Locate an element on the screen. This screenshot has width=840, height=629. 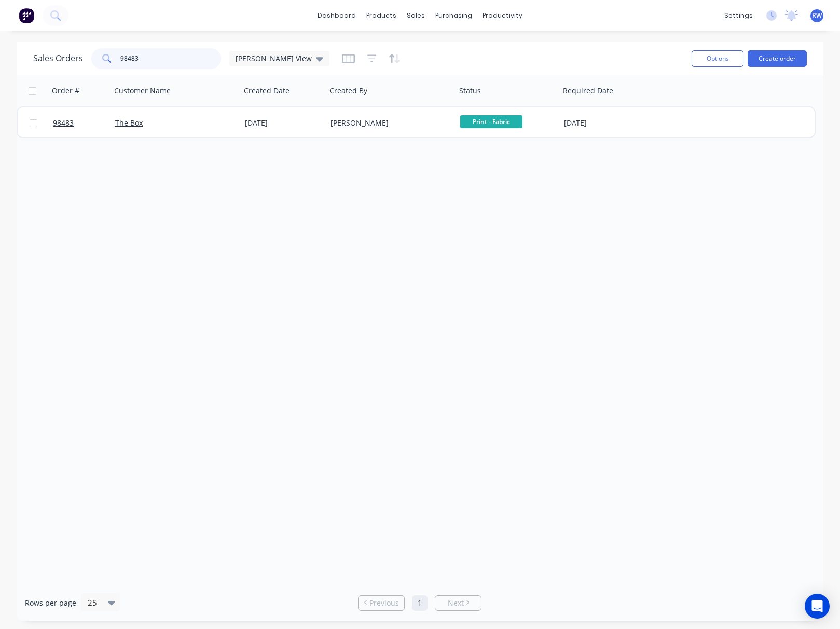
div: Created Date is located at coordinates (266, 90).